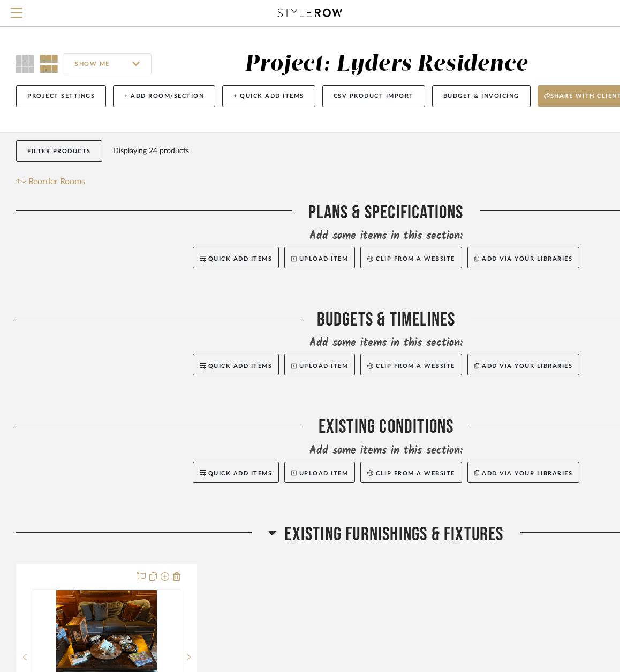 The width and height of the screenshot is (620, 672). I want to click on button: Filter Products, so click(59, 151).